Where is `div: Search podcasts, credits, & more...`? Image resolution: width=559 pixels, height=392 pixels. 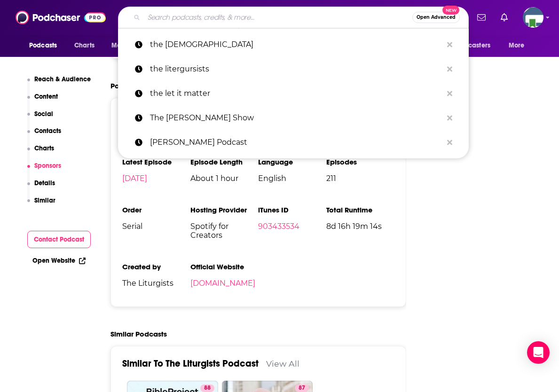
div: Search podcasts, credits, & more... is located at coordinates (293, 17).